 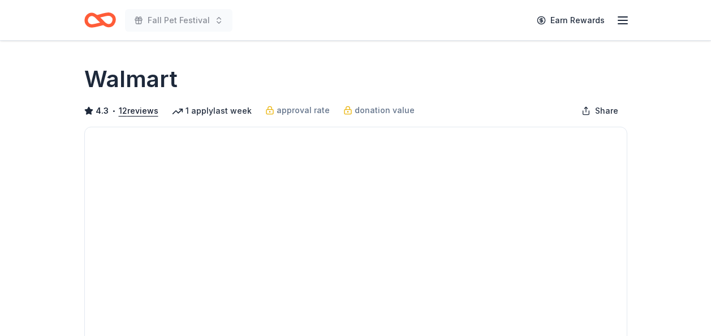 I want to click on button: 12reviews, so click(x=139, y=111).